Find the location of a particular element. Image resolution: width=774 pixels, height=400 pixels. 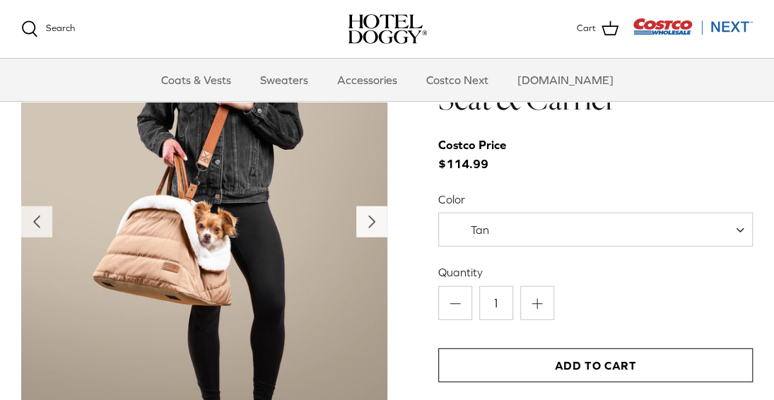

label: Color is located at coordinates (595, 199).